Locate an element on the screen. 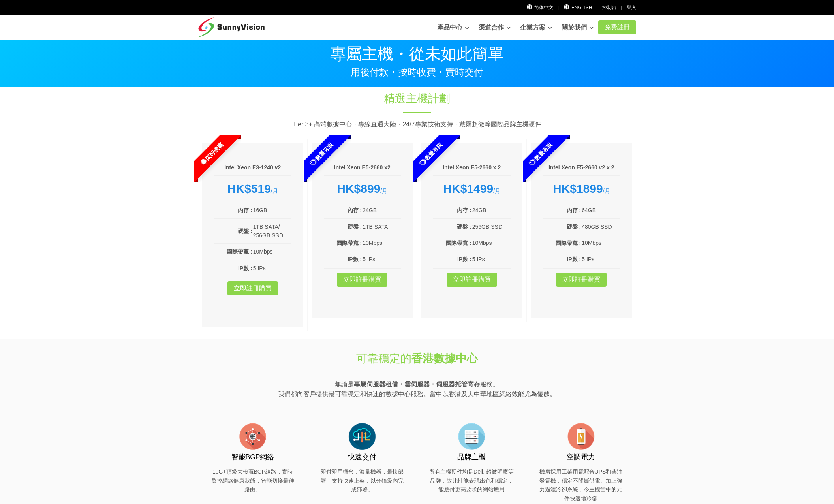  a: 企業方案 is located at coordinates (536, 27).